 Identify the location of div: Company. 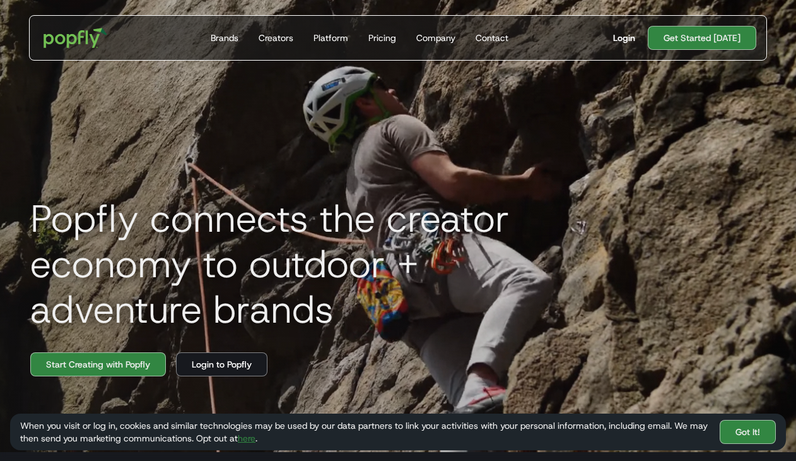
(436, 38).